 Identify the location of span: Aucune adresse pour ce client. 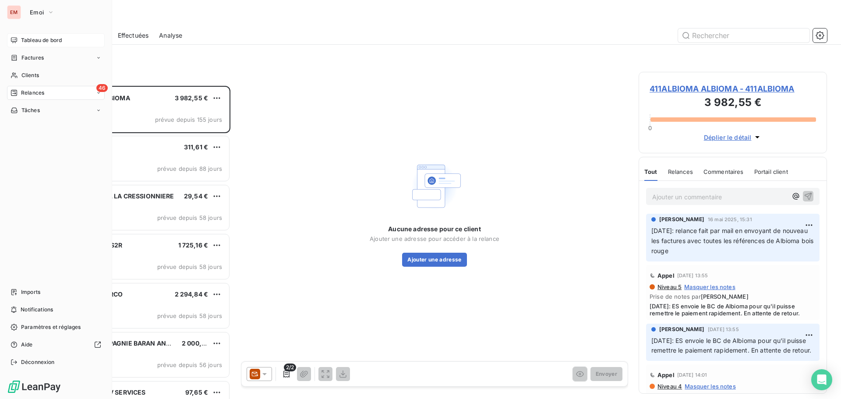
(434, 229).